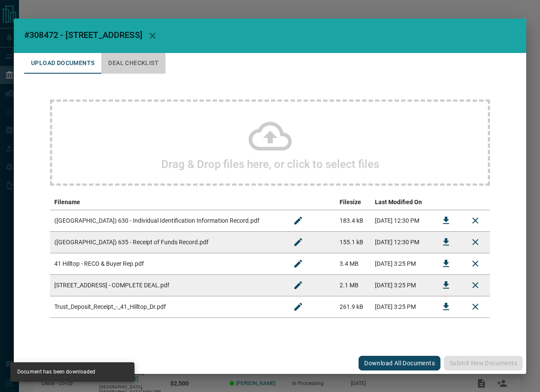 Image resolution: width=540 pixels, height=392 pixels. What do you see at coordinates (353, 221) in the screenshot?
I see `td: 183.4 kB` at bounding box center [353, 221].